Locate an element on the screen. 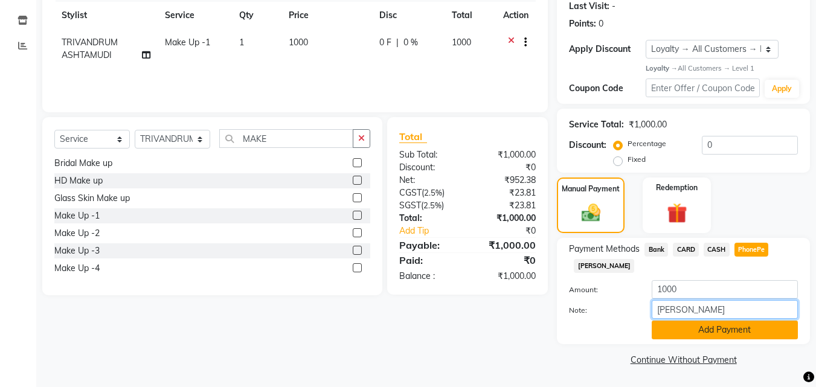  span: CARD is located at coordinates (686, 249).